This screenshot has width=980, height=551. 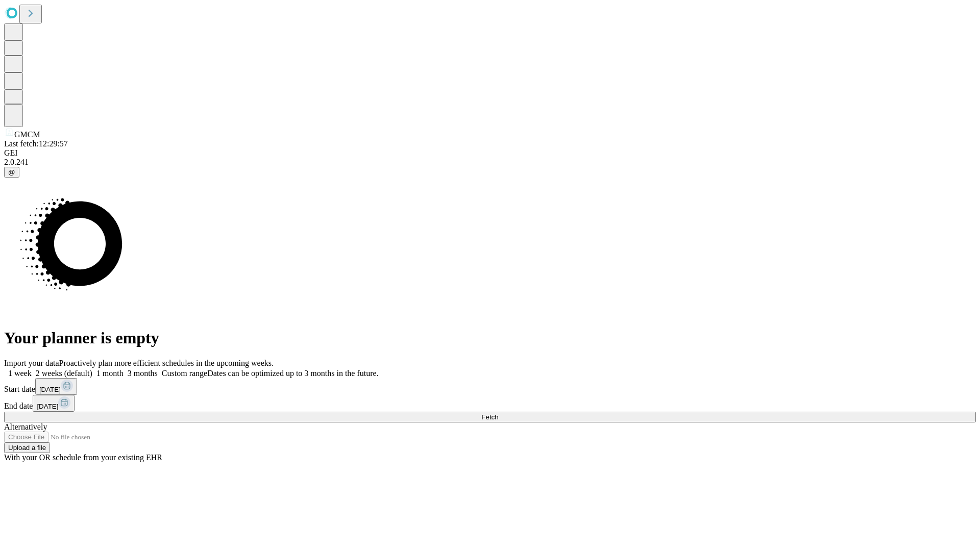 I want to click on span: 3 months, so click(x=142, y=374).